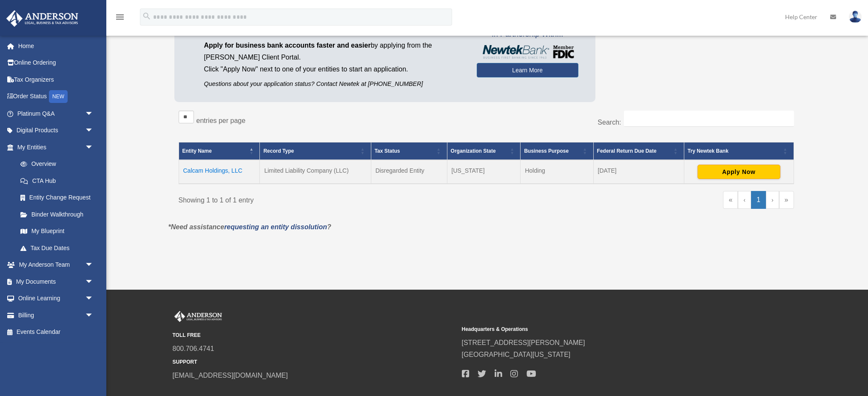  I want to click on th: Entity Name: Activate to invert sorting, so click(219, 151).